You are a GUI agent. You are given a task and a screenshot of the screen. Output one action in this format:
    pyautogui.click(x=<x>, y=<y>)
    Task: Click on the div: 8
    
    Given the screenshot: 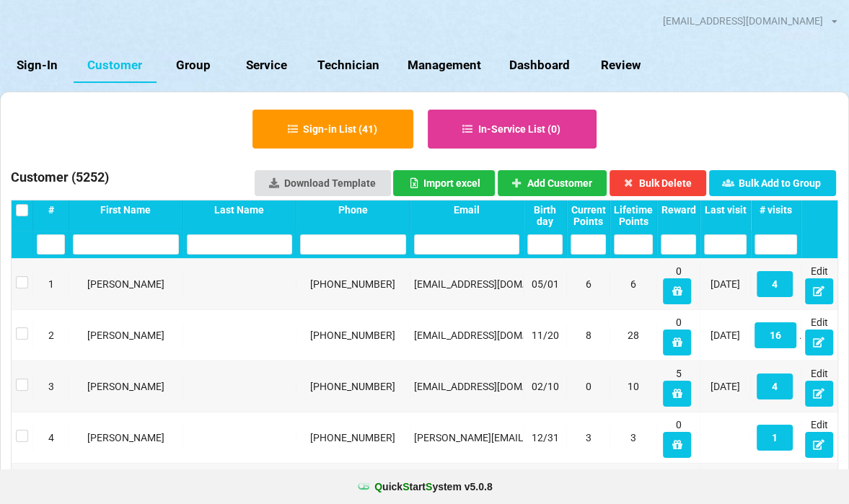 What is the action you would take?
    pyautogui.click(x=588, y=336)
    